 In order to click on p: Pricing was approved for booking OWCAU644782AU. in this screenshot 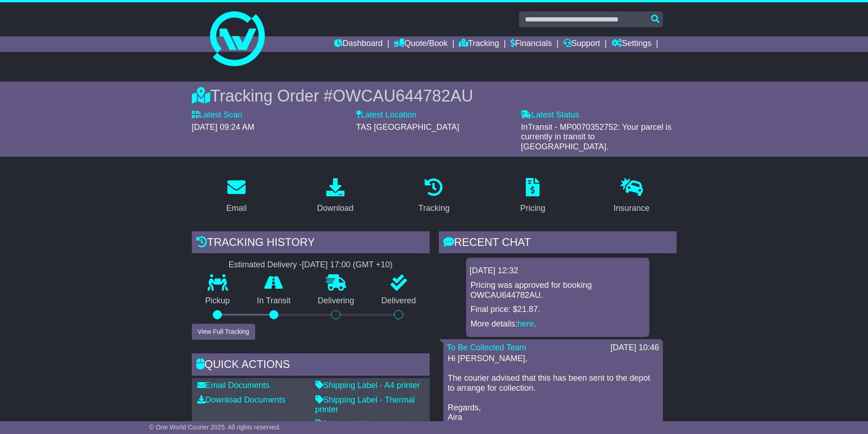, I will do `click(557, 291)`.